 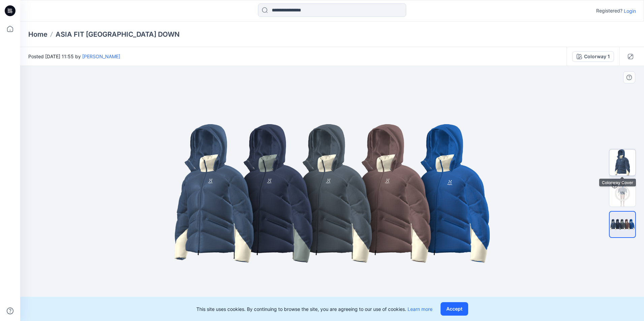 I want to click on div: 1 %, so click(x=622, y=193).